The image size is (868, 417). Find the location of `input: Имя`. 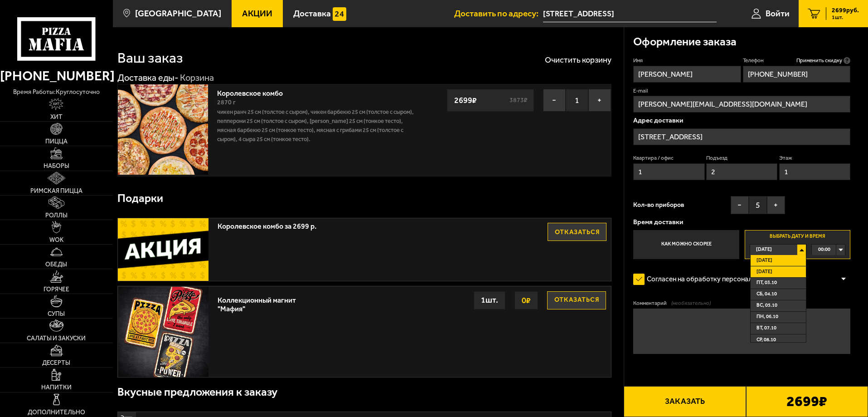

input: Имя is located at coordinates (687, 74).